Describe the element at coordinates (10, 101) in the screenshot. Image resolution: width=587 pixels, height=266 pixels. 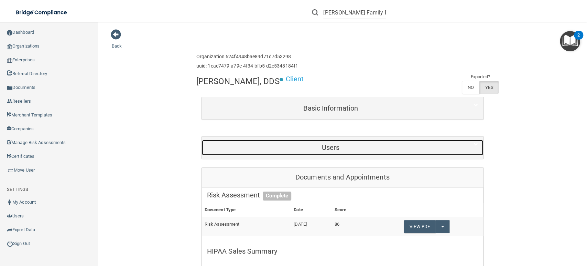
I see `img: ic_reseller.de258add.png` at that location.